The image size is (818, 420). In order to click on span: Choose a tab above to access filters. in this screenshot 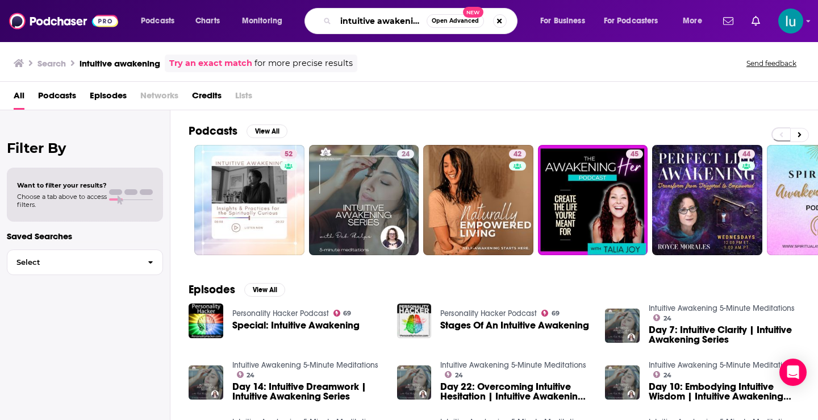, I will do `click(62, 200)`.